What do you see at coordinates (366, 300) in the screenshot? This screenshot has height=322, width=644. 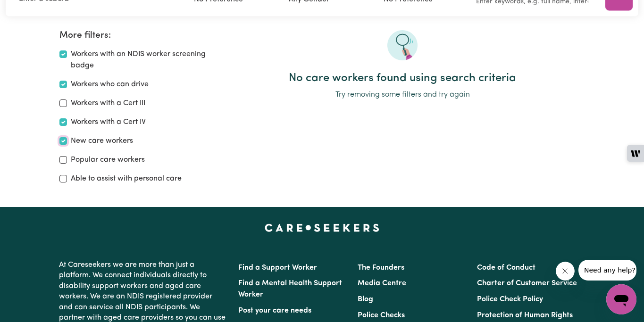 I see `a: Blog` at bounding box center [366, 300].